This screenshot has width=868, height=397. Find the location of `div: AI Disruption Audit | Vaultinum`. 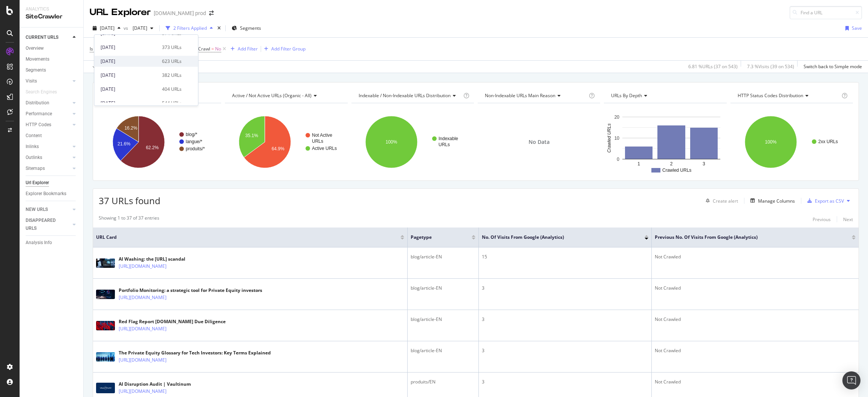

div: AI Disruption Audit | Vaultinum is located at coordinates (155, 384).